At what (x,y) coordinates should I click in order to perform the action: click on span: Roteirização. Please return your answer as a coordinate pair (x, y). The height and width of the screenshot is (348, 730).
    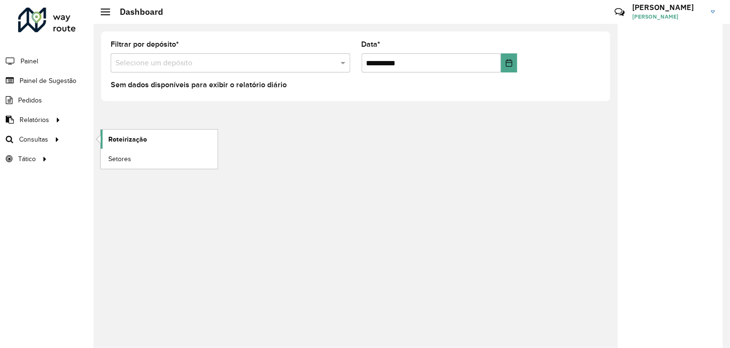
    Looking at the image, I should click on (127, 139).